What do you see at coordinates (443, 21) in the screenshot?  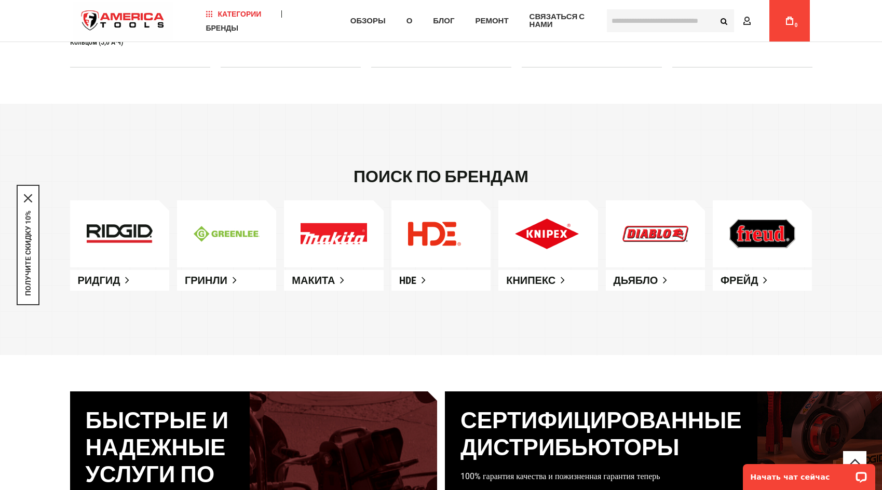 I see `font: Блог` at bounding box center [443, 21].